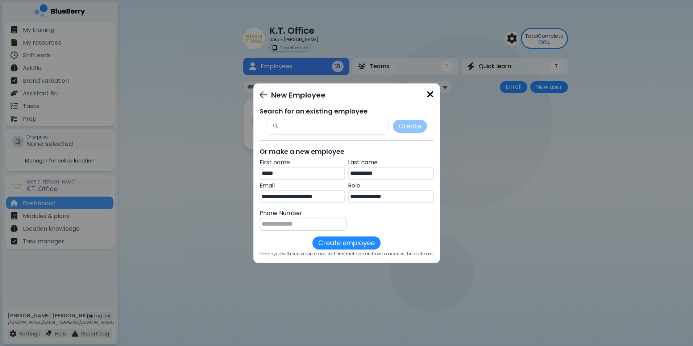 The width and height of the screenshot is (693, 346). I want to click on img: close icon, so click(430, 94).